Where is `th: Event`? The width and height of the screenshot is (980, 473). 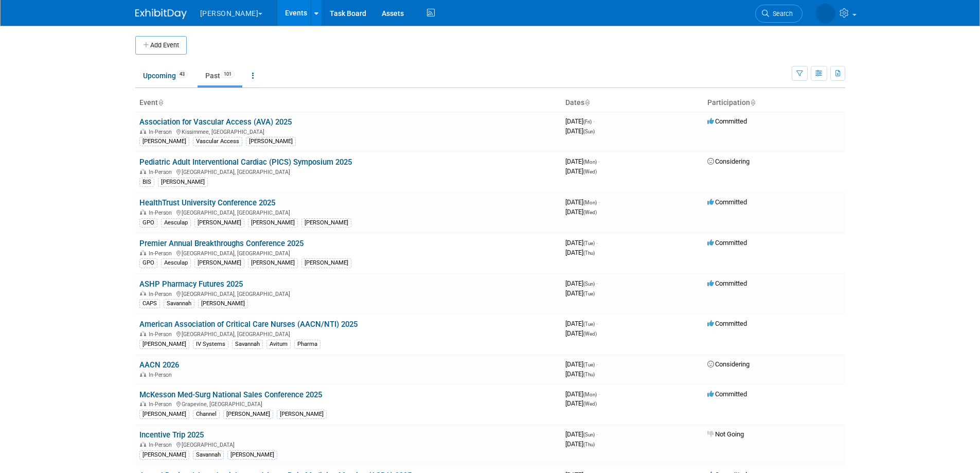 th: Event is located at coordinates (348, 103).